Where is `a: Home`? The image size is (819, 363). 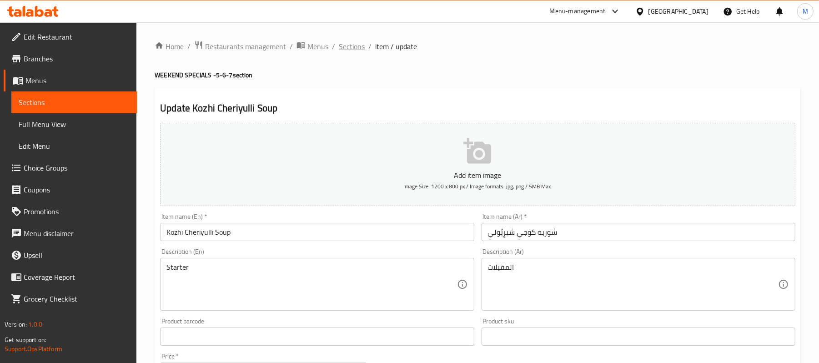
a: Home is located at coordinates (169, 46).